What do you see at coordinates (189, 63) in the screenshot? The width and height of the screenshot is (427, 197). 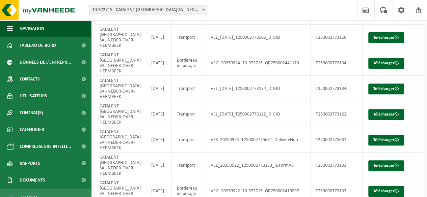 I see `td: Bordereau de pesage` at bounding box center [189, 63].